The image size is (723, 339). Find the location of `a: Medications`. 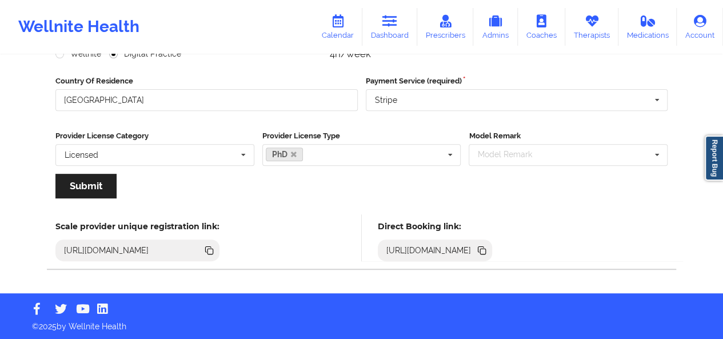

a: Medications is located at coordinates (648, 27).